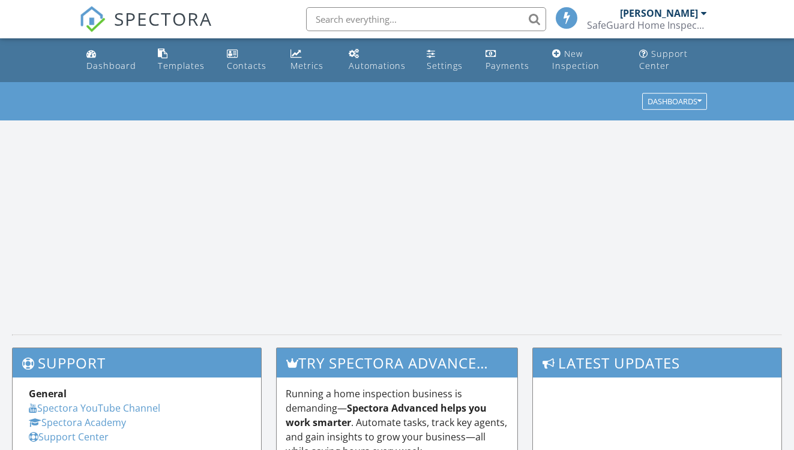  I want to click on div: Metrics, so click(307, 65).